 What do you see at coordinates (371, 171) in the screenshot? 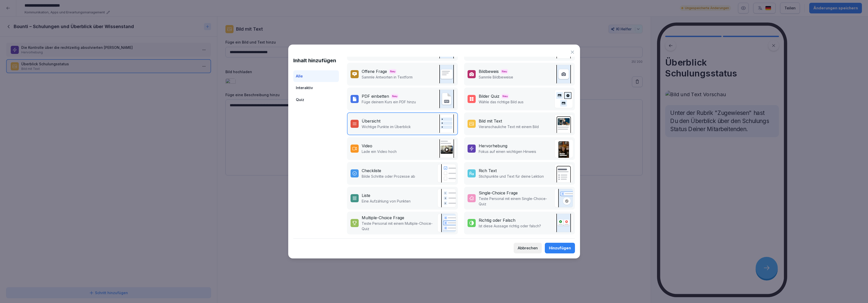
I see `div: Checkliste` at bounding box center [371, 171].